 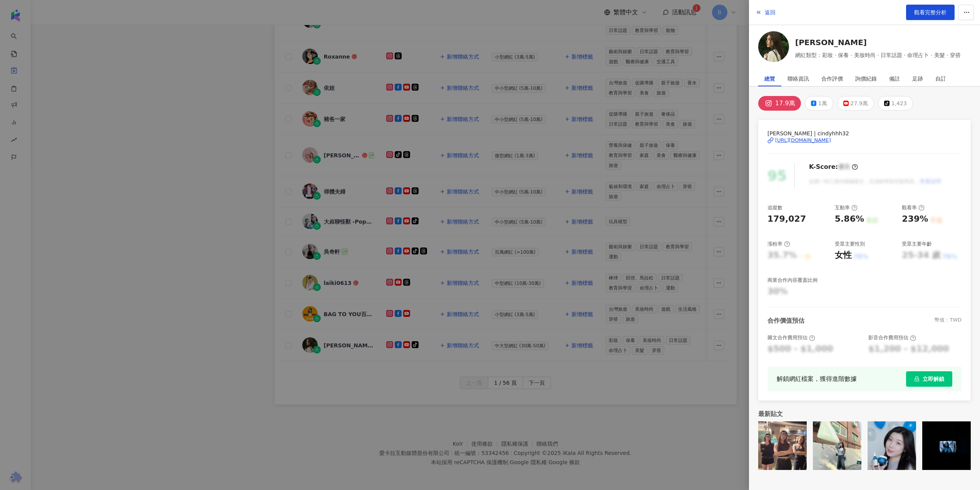 I want to click on div: 互動率, so click(x=846, y=208).